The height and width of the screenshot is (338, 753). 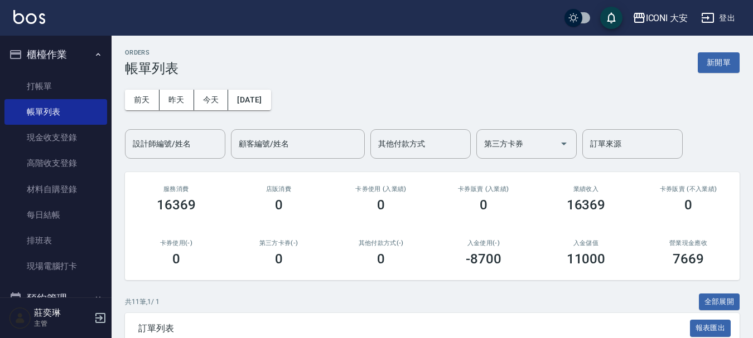 What do you see at coordinates (62, 313) in the screenshot?
I see `h5: 莊奕琳` at bounding box center [62, 313].